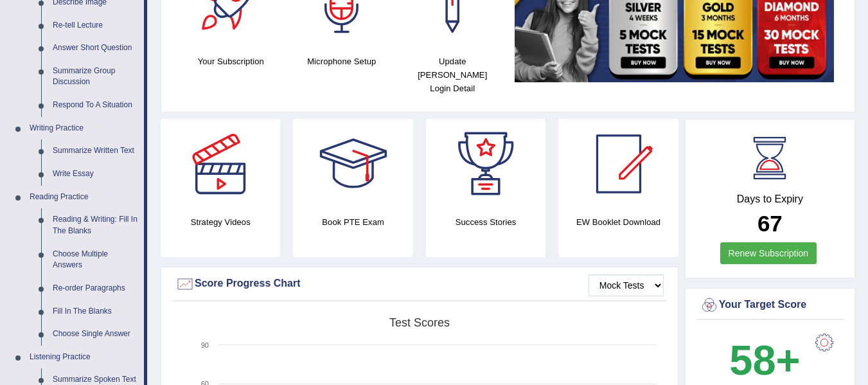  What do you see at coordinates (220, 222) in the screenshot?
I see `h4: Strategy Videos` at bounding box center [220, 222].